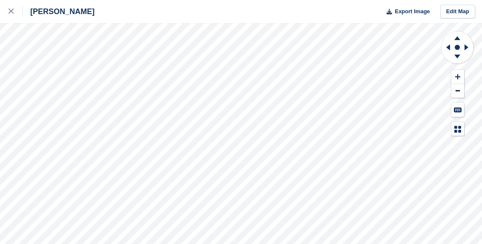 This screenshot has width=482, height=244. I want to click on span: Export Image, so click(412, 12).